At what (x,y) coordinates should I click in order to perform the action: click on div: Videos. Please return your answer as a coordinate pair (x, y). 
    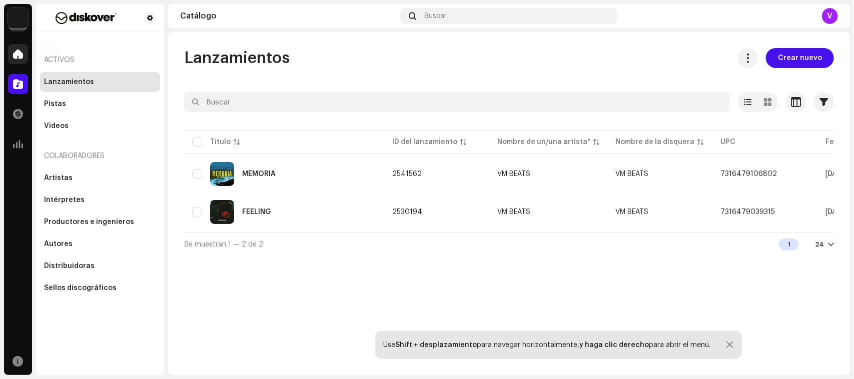
    Looking at the image, I should click on (56, 126).